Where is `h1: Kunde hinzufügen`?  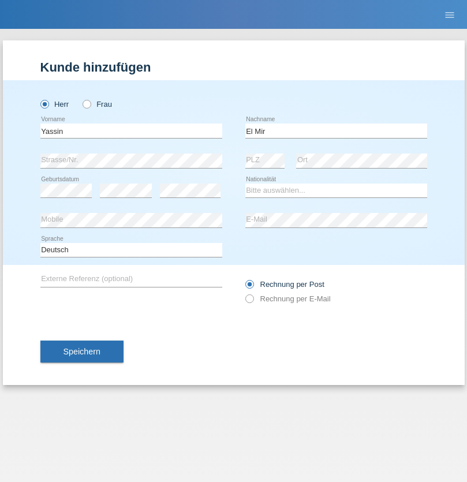
h1: Kunde hinzufügen is located at coordinates (234, 67).